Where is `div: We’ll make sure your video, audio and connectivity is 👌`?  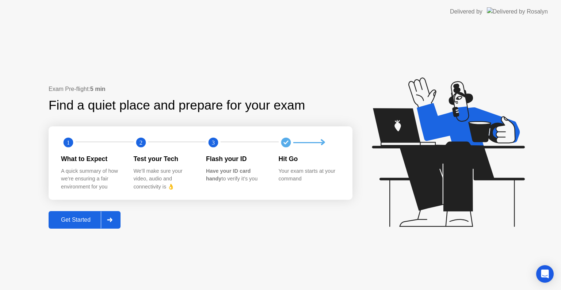
div: We’ll make sure your video, audio and connectivity is 👌 is located at coordinates (164, 179).